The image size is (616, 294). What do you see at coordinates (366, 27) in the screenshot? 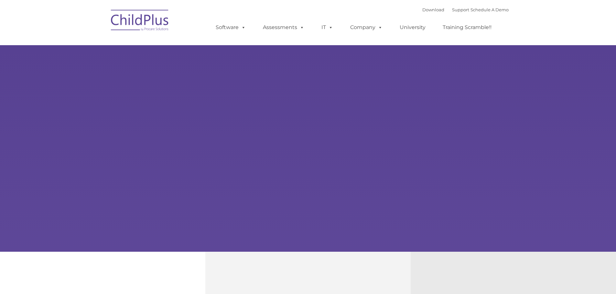
I see `a: Company` at bounding box center [366, 27].